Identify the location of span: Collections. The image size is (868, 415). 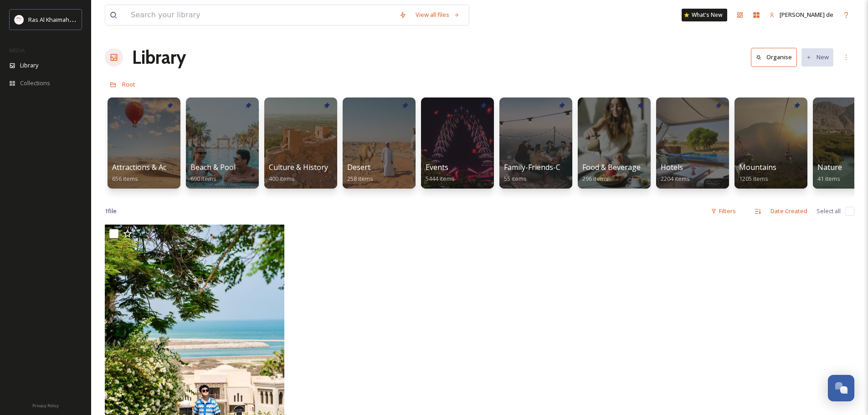
(35, 83).